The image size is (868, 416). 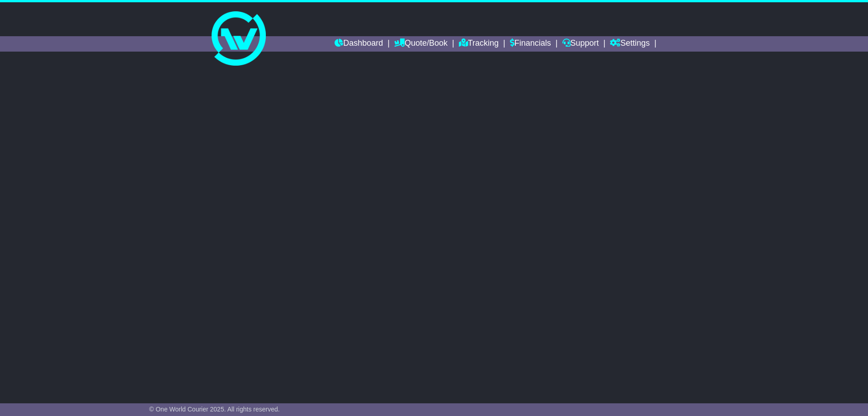 What do you see at coordinates (359, 44) in the screenshot?
I see `a: Dashboard` at bounding box center [359, 44].